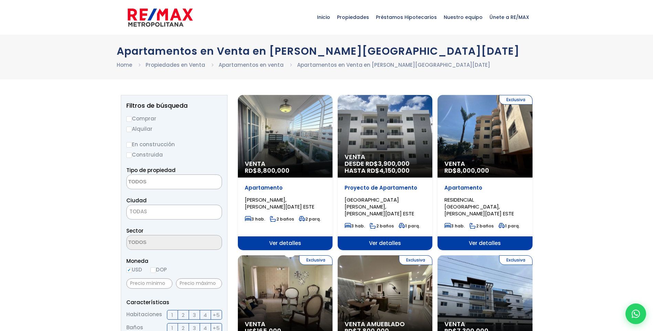 The height and width of the screenshot is (331, 653). Describe the element at coordinates (124, 65) in the screenshot. I see `a: Home` at that location.